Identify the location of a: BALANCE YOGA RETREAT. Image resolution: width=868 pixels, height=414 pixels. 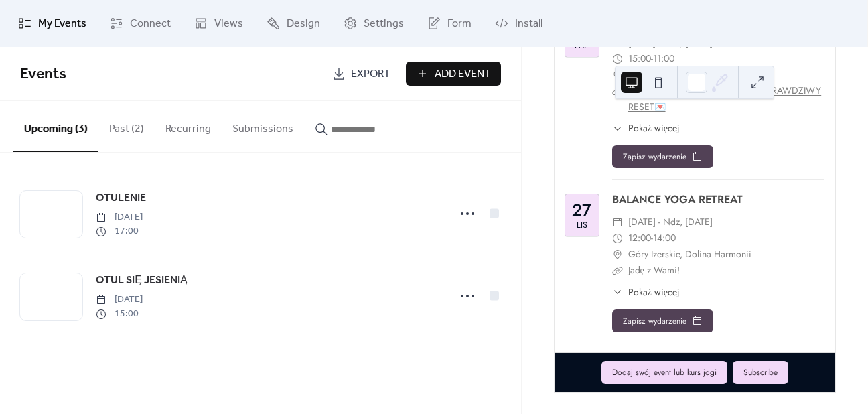
(677, 199).